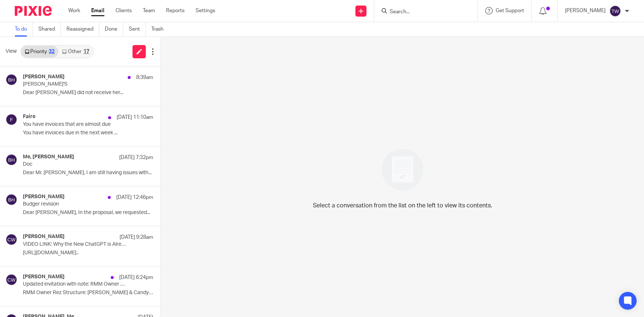 The width and height of the screenshot is (644, 317). What do you see at coordinates (205, 11) in the screenshot?
I see `a: Settings` at bounding box center [205, 11].